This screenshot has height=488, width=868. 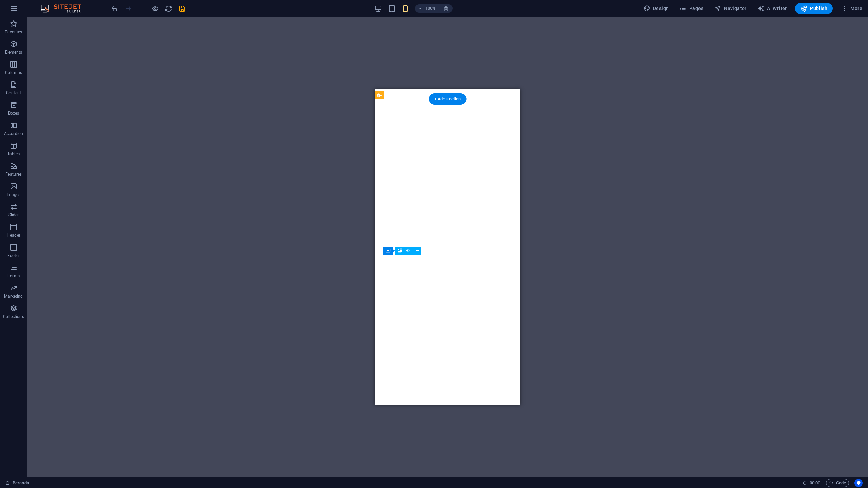 What do you see at coordinates (814, 8) in the screenshot?
I see `span: Publish` at bounding box center [814, 8].